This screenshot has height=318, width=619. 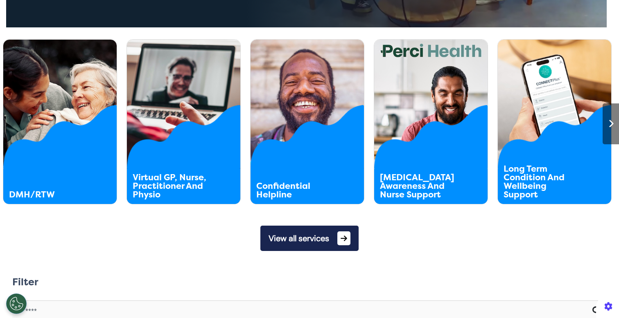 What do you see at coordinates (25, 282) in the screenshot?
I see `h2: Filter` at bounding box center [25, 282].